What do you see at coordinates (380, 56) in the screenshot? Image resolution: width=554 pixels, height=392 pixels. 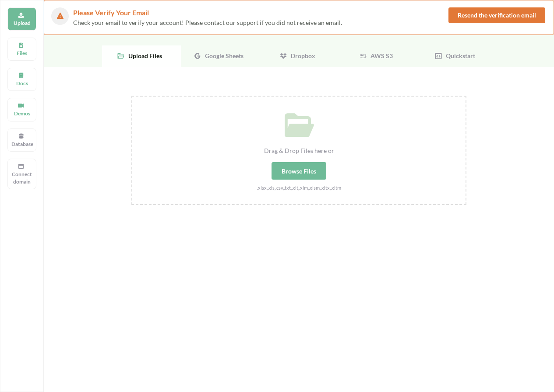 I see `span: AWS S3` at bounding box center [380, 56].